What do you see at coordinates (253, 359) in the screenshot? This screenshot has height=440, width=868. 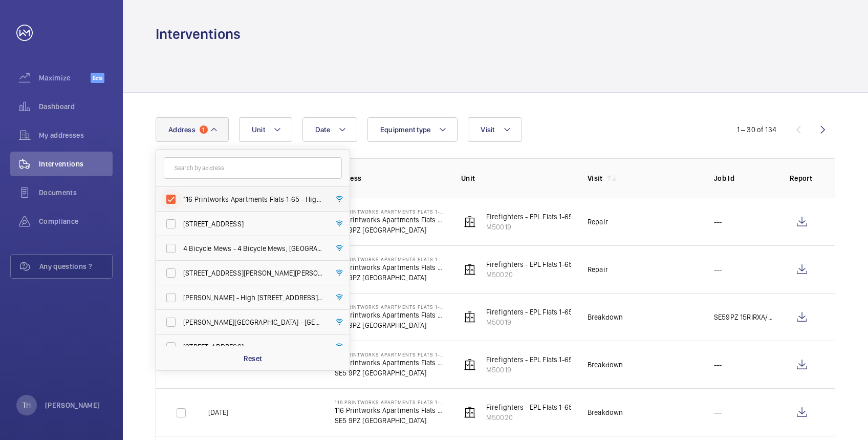 I see `p: Reset` at bounding box center [253, 359].